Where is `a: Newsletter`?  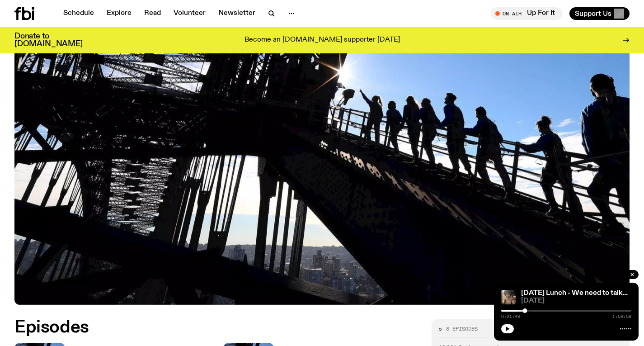 a: Newsletter is located at coordinates (237, 13).